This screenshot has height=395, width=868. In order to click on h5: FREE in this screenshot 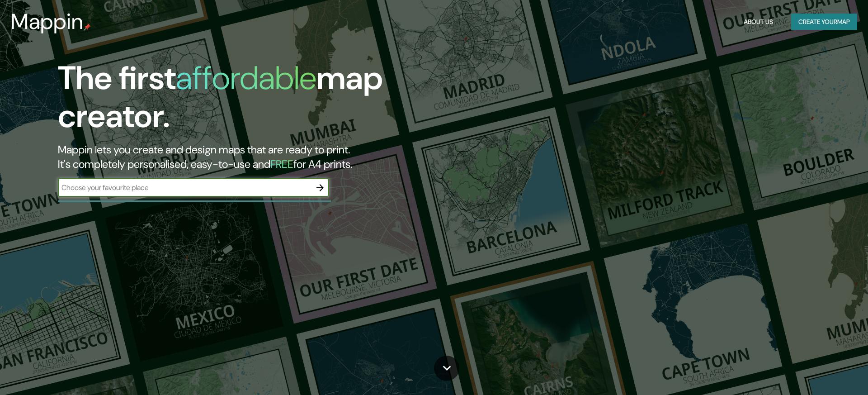, I will do `click(281, 163)`.